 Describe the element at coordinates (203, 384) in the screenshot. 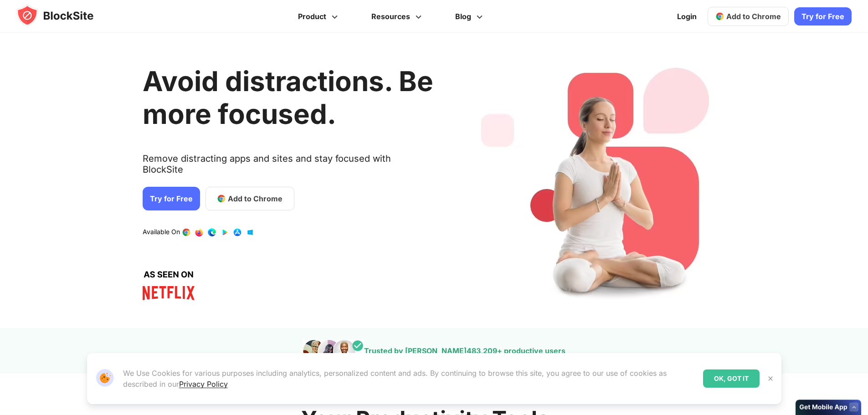

I see `a: Privacy Policy` at that location.